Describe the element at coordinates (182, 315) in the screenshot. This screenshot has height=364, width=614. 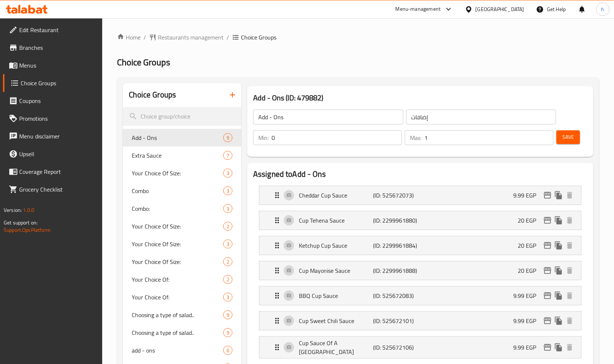
I see `div: Choosing a type of salad..9` at that location.